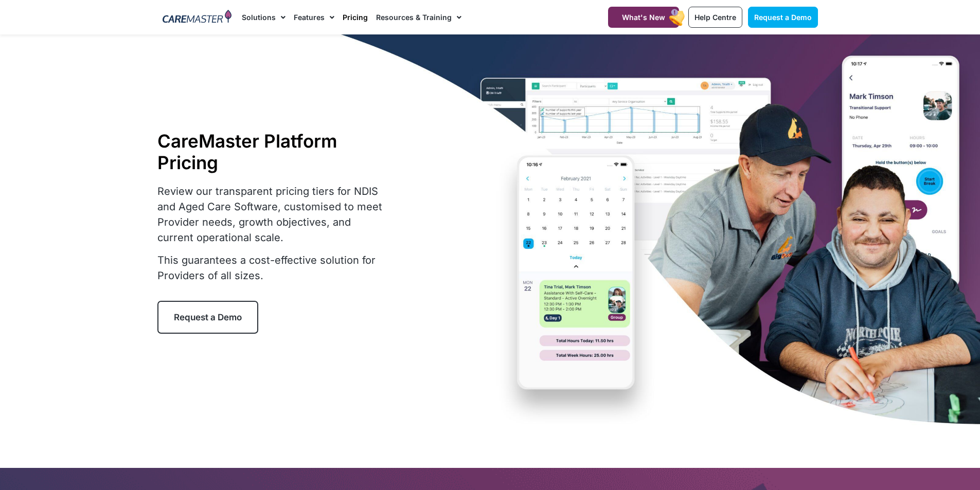 The image size is (980, 490). I want to click on p: This guarantees a cost-effective solution for Providers of all sizes., so click(273, 268).